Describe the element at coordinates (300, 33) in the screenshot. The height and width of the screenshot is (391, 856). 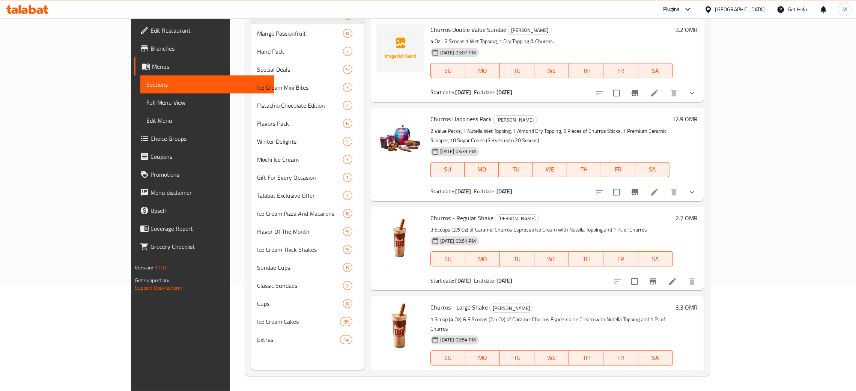
I see `div: Mango Passionfruit` at that location.